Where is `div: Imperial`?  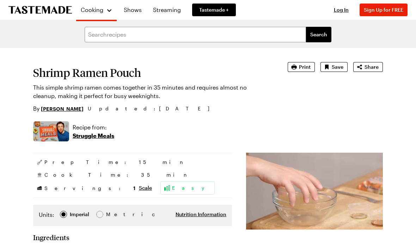 div: Imperial is located at coordinates (79, 214).